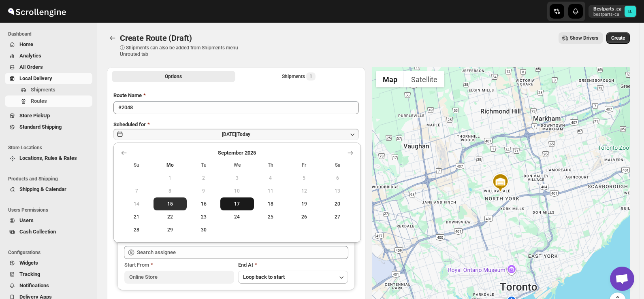 The width and height of the screenshot is (644, 299). Describe the element at coordinates (271, 165) in the screenshot. I see `th: Thursday` at that location.